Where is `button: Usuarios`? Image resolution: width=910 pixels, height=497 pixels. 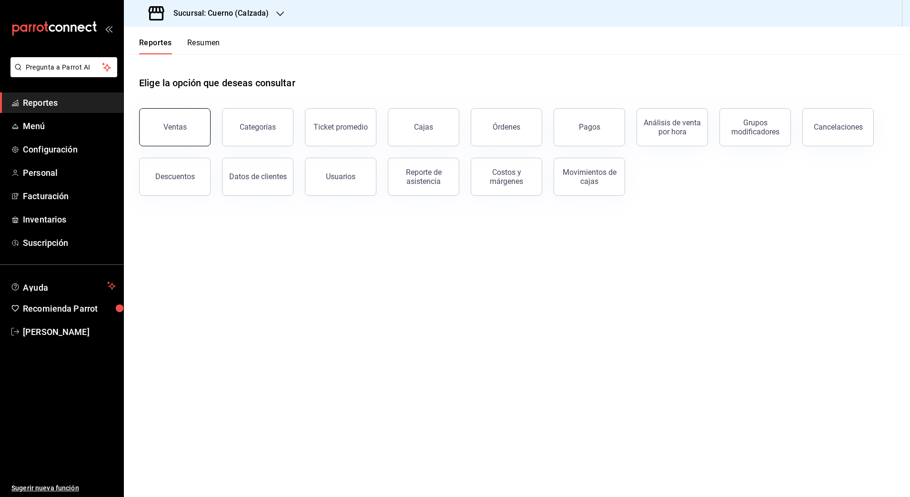 button: Usuarios is located at coordinates (341, 177).